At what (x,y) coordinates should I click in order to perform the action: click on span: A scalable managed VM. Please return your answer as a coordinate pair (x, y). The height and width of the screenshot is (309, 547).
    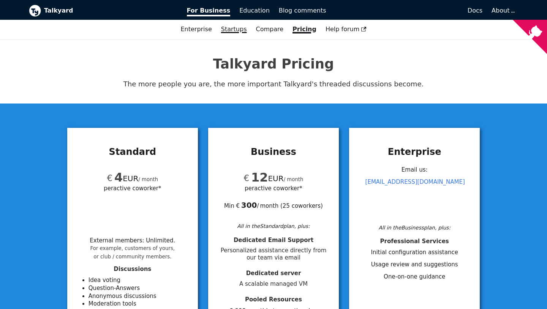
    Looking at the image, I should click on (274, 284).